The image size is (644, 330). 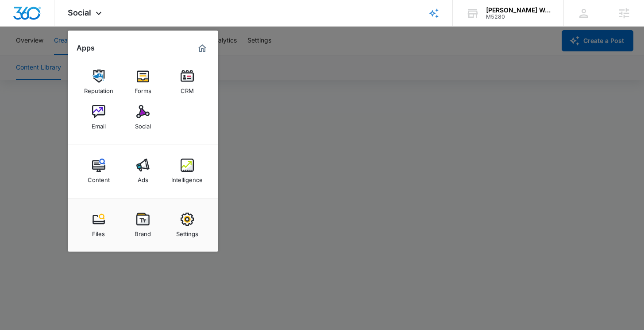 What do you see at coordinates (99, 231) in the screenshot?
I see `div: Files` at bounding box center [99, 231].